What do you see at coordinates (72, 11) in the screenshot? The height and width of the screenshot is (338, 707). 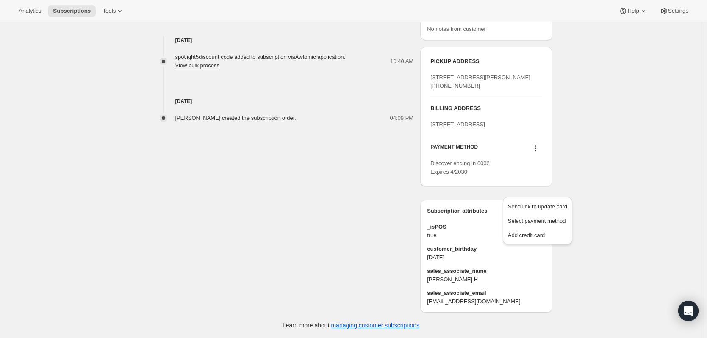 I see `span: Subscriptions` at bounding box center [72, 11].